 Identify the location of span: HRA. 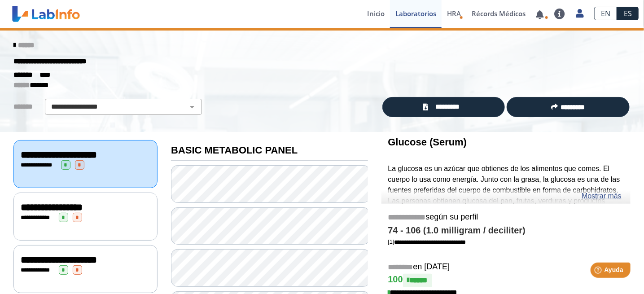
(454, 14).